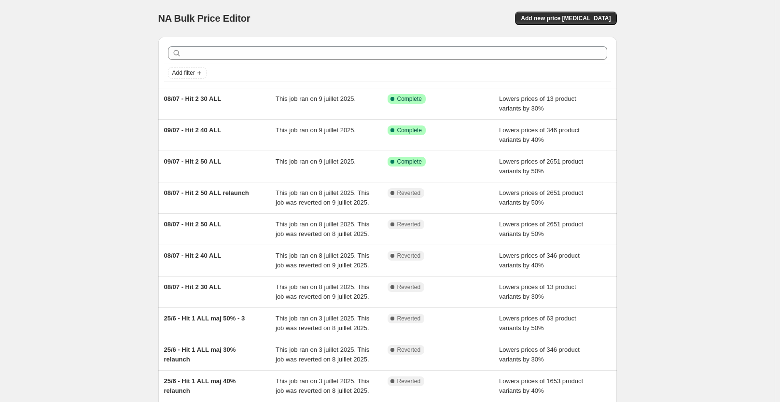  I want to click on span: 08/07 - Hit 2 50 ALL relaunch, so click(207, 193).